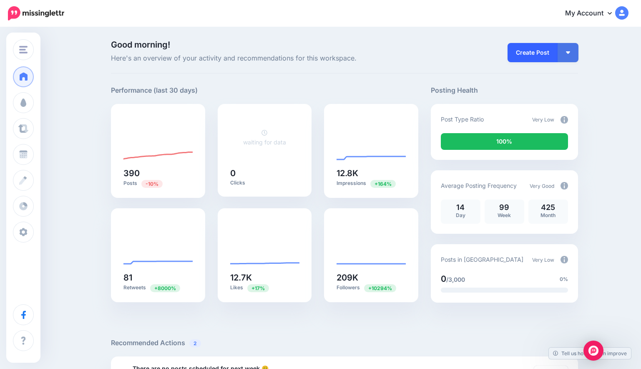  What do you see at coordinates (371, 173) in the screenshot?
I see `h5: 12.8K` at bounding box center [371, 173].